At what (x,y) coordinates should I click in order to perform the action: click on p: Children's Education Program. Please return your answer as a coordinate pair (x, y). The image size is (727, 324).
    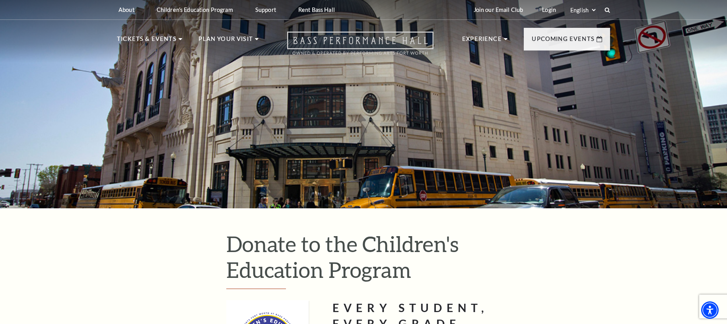
    Looking at the image, I should click on (195, 10).